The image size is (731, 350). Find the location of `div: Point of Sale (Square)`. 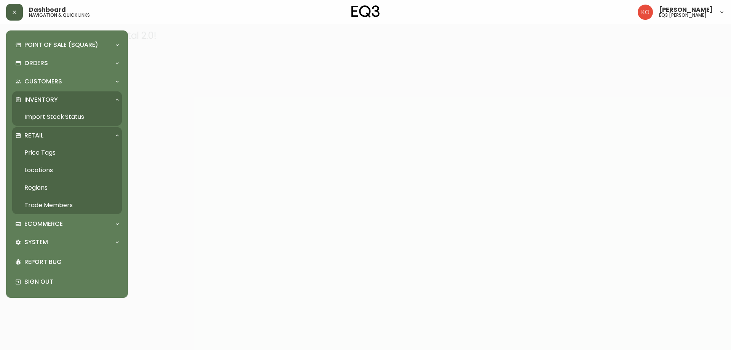

div: Point of Sale (Square) is located at coordinates (67, 45).